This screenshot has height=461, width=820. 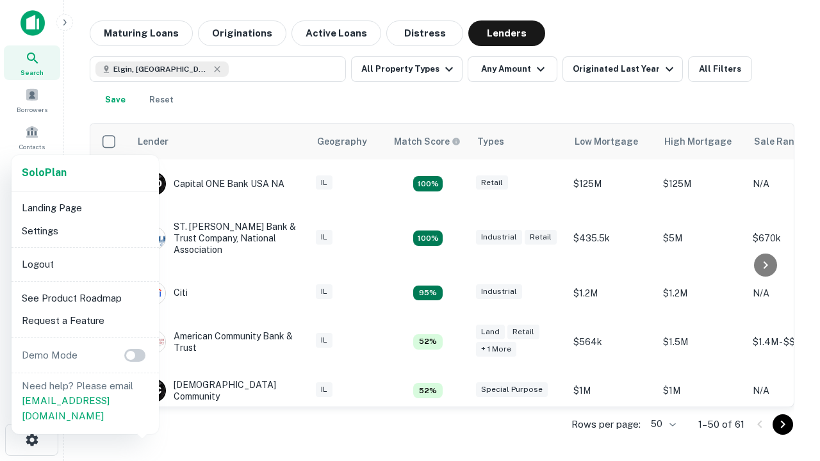 What do you see at coordinates (788, 348) in the screenshot?
I see `div: Chat Widget` at bounding box center [788, 348].